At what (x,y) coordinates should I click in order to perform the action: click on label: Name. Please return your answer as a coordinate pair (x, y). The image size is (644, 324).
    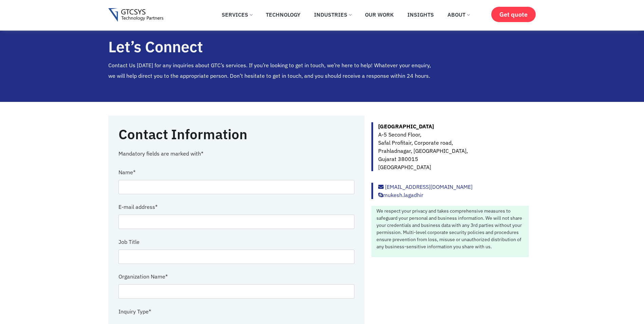
    Looking at the image, I should click on (127, 172).